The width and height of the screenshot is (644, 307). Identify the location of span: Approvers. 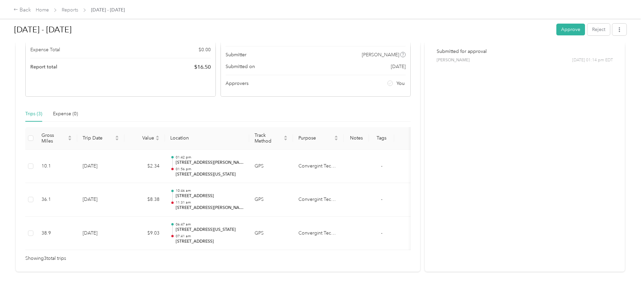
(237, 83).